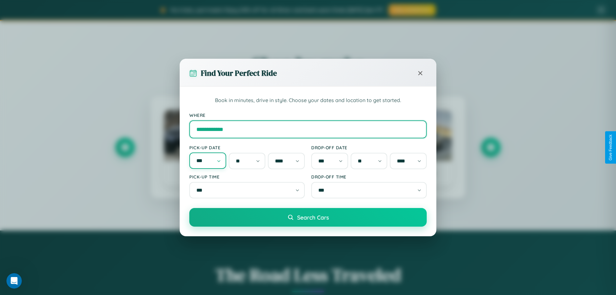  What do you see at coordinates (247, 147) in the screenshot?
I see `label: Pick-up Date` at bounding box center [247, 147].